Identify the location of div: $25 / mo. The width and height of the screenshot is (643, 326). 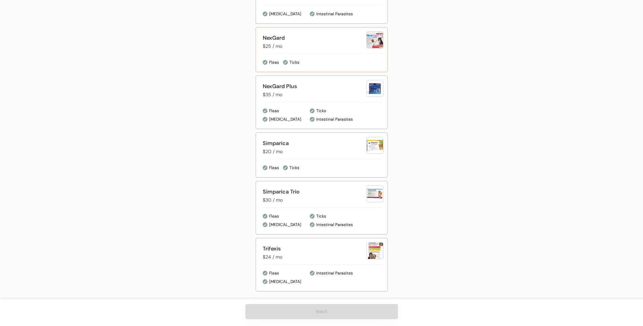
(273, 46).